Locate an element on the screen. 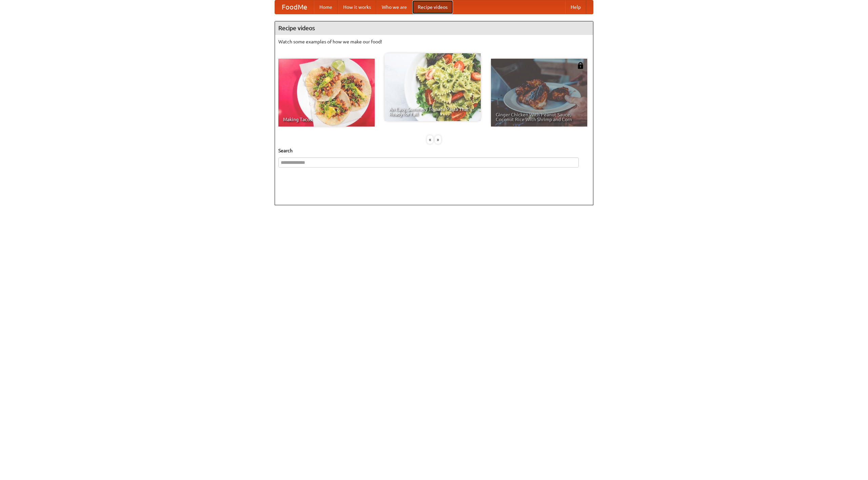 This screenshot has height=480, width=868. a: Making Tacos is located at coordinates (326, 92).